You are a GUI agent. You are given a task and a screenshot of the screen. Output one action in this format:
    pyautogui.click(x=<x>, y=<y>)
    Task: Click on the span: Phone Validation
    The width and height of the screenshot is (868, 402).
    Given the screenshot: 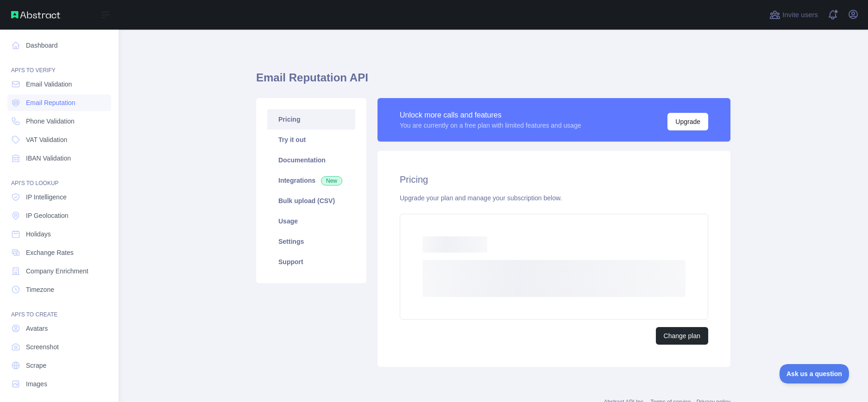 What is the action you would take?
    pyautogui.click(x=50, y=121)
    